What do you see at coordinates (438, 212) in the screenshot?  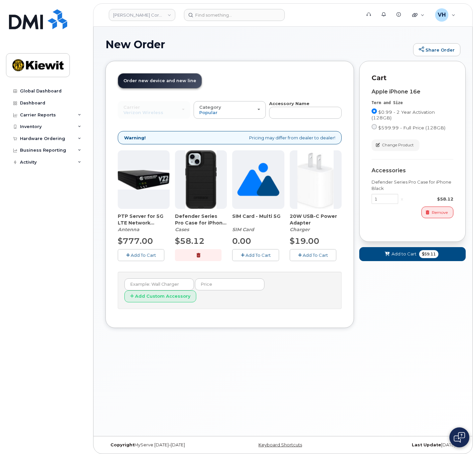 I see `button: Remove` at bounding box center [438, 212].